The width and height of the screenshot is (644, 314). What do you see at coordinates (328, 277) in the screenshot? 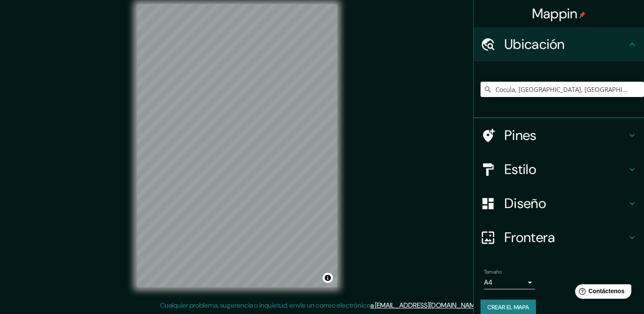
I see `button: Alternar atribución` at bounding box center [328, 277].